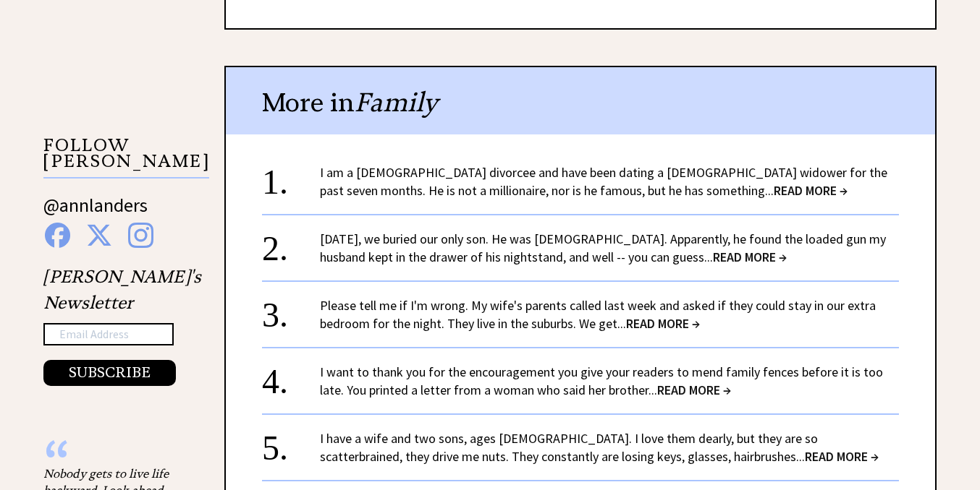 The image size is (980, 490). What do you see at coordinates (291, 309) in the screenshot?
I see `div: 3.` at bounding box center [291, 309].